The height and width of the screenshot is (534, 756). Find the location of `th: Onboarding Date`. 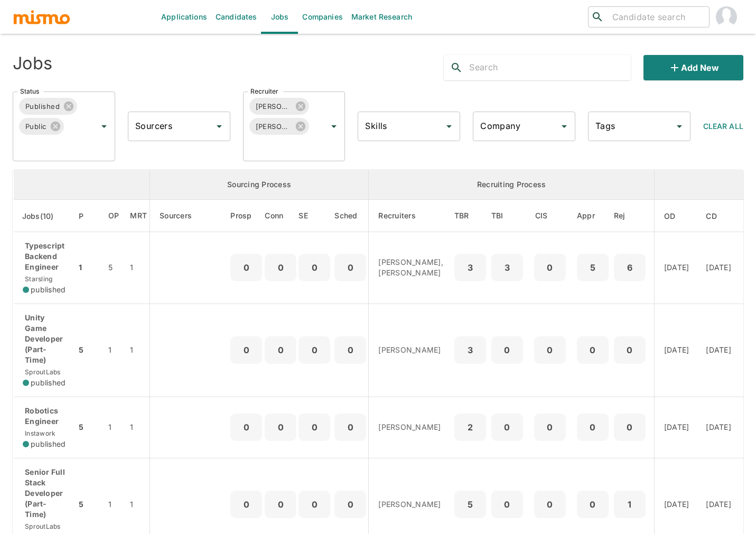

th: Onboarding Date is located at coordinates (676, 216).